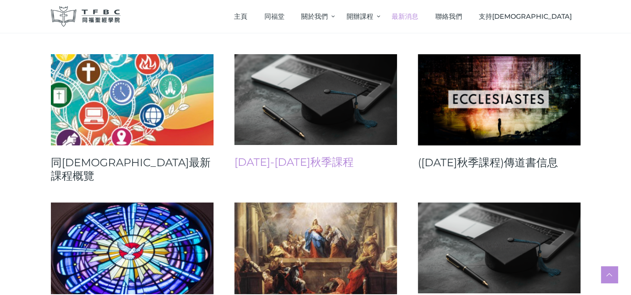 This screenshot has width=631, height=295. I want to click on span: 開辦課程, so click(360, 16).